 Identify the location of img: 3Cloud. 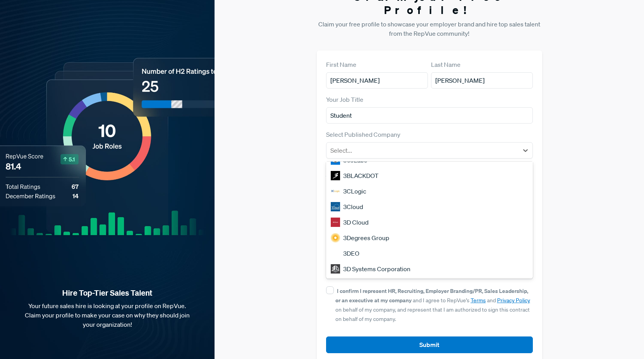
(335, 207).